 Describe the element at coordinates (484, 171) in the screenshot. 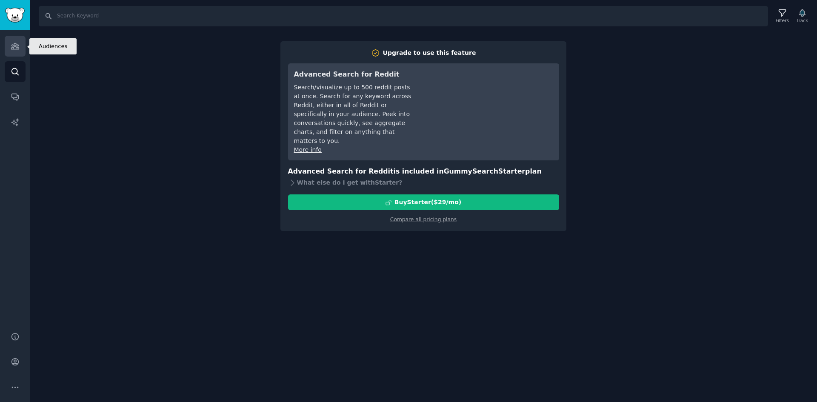

I see `span: GummySearch Starter` at that location.